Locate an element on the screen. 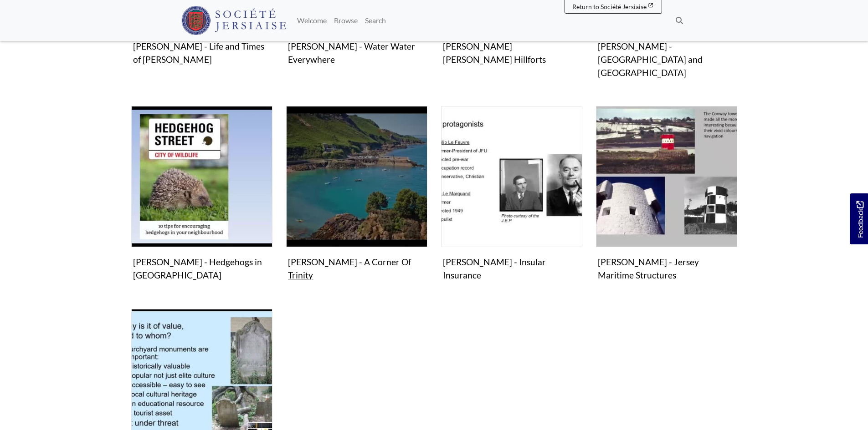 The image size is (868, 430). a: Welcome is located at coordinates (312, 20).